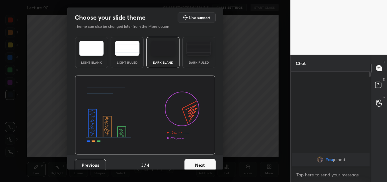 The image size is (387, 182). What do you see at coordinates (301, 63) in the screenshot?
I see `p: Chat` at bounding box center [301, 63].